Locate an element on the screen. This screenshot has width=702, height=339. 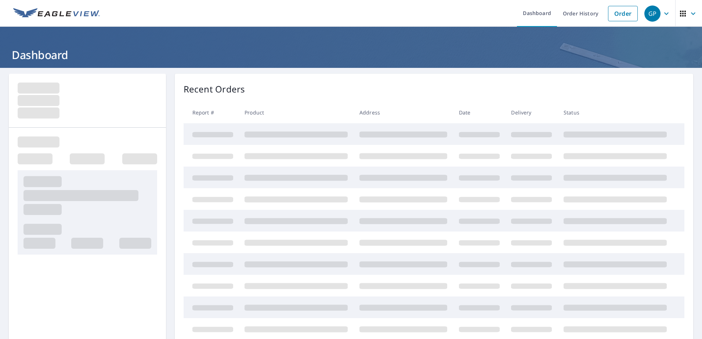
p: Recent Orders is located at coordinates (215, 89).